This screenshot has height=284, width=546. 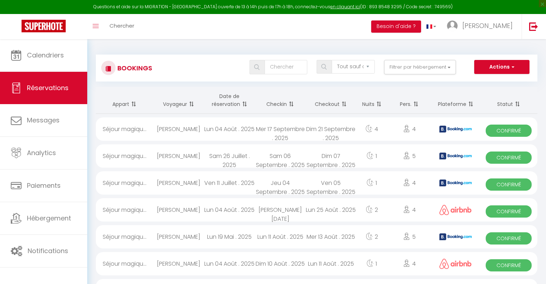 What do you see at coordinates (43, 26) in the screenshot?
I see `img: Super Booking` at bounding box center [43, 26].